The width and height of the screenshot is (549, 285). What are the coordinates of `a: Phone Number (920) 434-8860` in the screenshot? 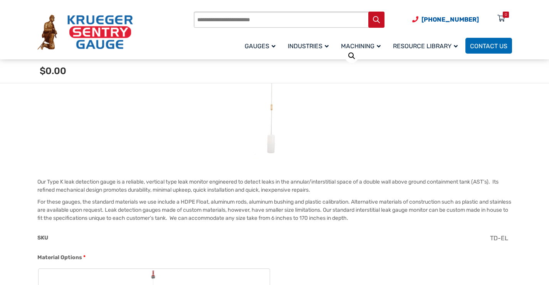 It's located at (446, 19).